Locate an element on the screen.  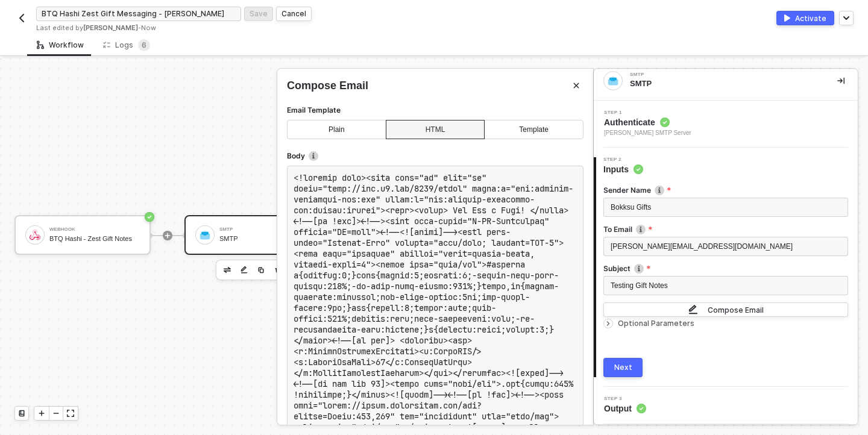
img: integration-icon is located at coordinates (613, 81).